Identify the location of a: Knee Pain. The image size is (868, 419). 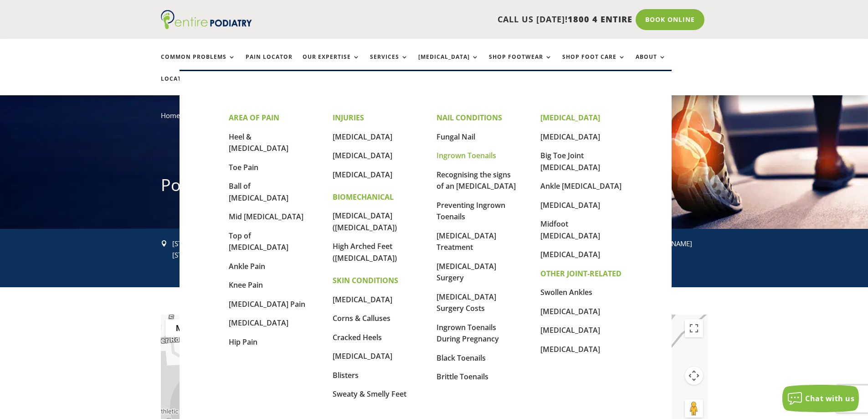
(245, 285).